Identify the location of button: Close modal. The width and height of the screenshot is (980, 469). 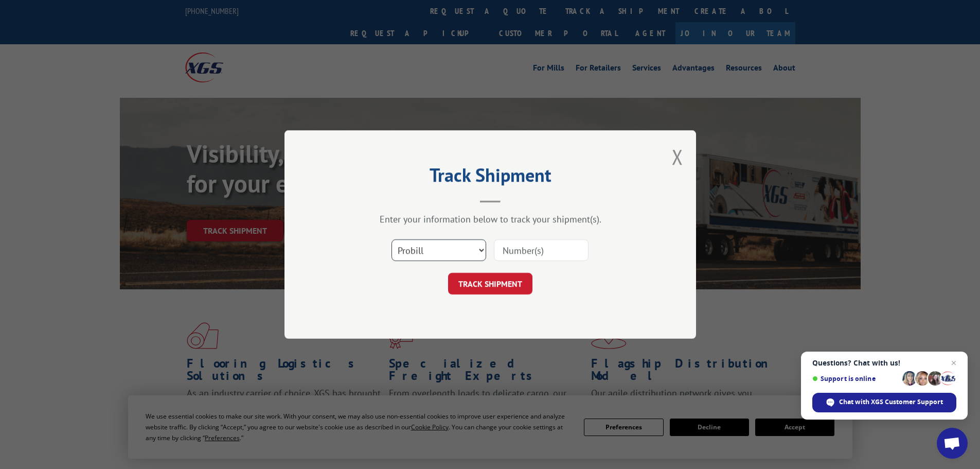
(678, 156).